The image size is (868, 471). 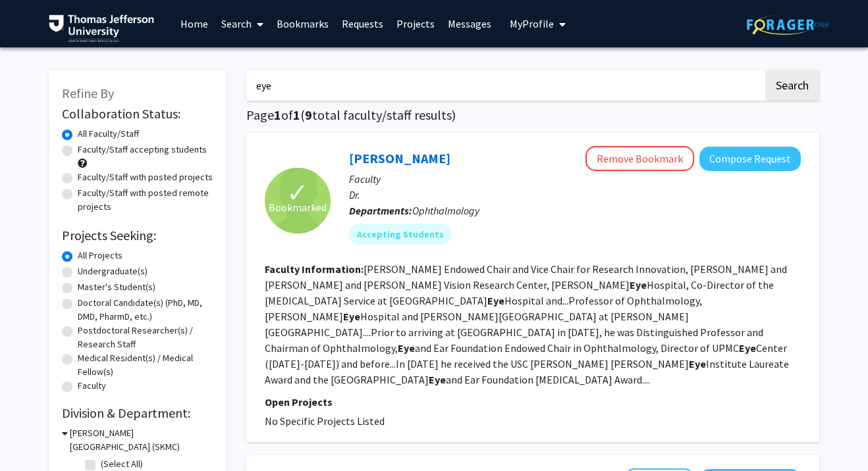 What do you see at coordinates (314, 269) in the screenshot?
I see `b: Faculty Information:` at bounding box center [314, 269].